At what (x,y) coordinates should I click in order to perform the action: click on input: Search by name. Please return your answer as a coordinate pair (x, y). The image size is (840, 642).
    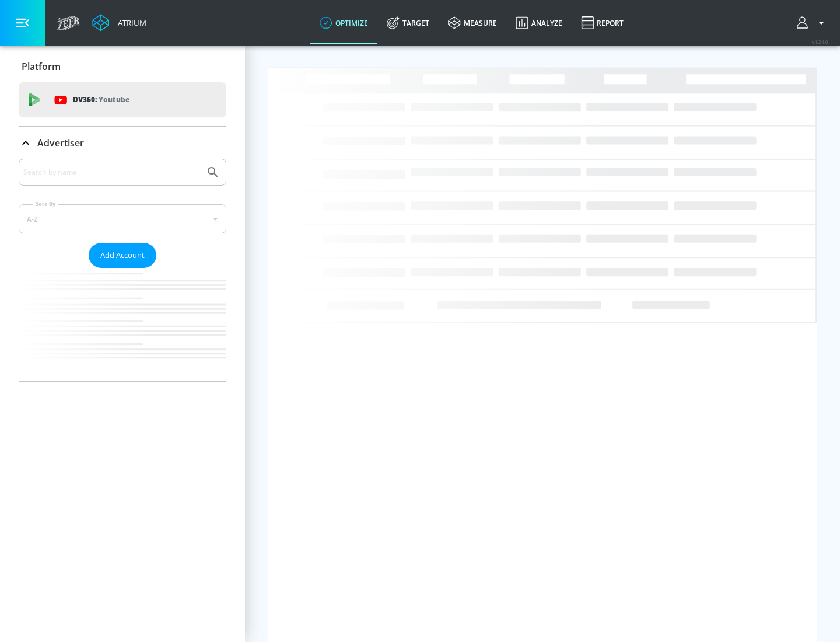
    Looking at the image, I should click on (111, 173).